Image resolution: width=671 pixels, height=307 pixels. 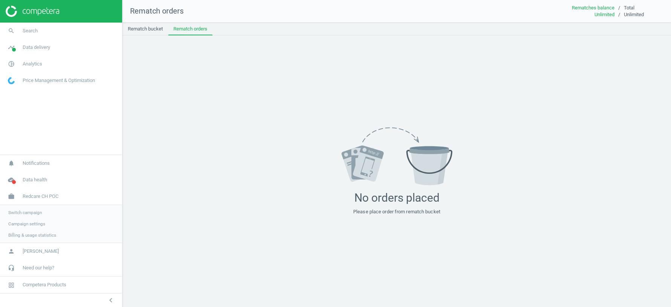 I want to click on i: timeline, so click(x=11, y=47).